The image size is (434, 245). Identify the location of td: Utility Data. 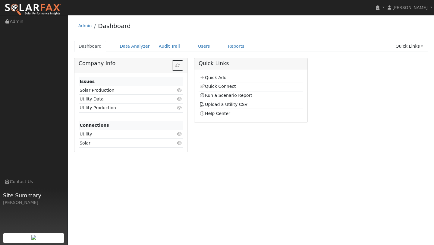
(122, 99).